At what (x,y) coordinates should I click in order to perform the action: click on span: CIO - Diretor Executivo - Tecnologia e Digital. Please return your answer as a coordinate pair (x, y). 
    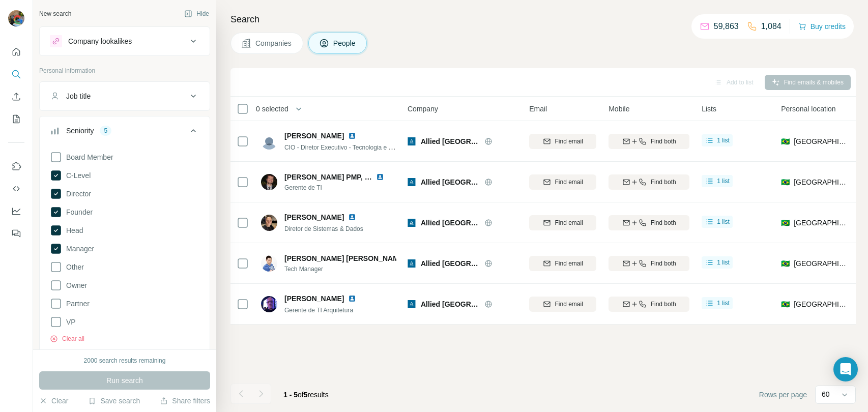
    Looking at the image, I should click on (345, 147).